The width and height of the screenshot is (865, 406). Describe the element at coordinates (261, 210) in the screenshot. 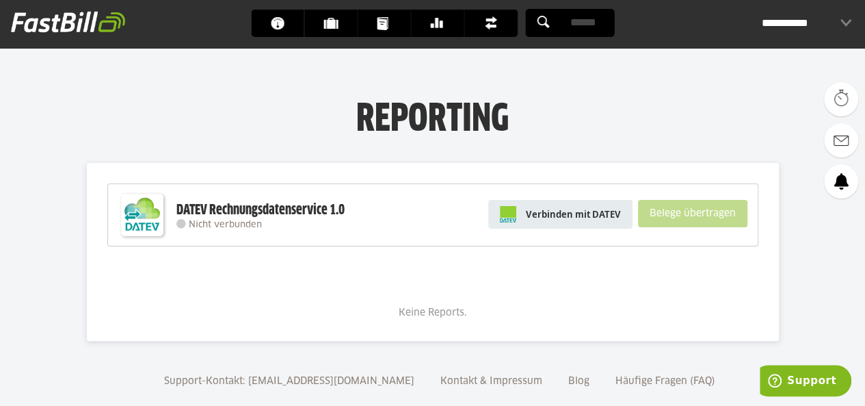

I see `div: DATEV Rechnungsdatenservice 1.0` at that location.